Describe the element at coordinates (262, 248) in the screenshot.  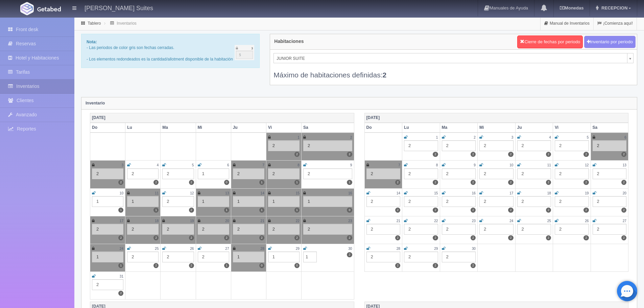
I see `small: 28` at that location.